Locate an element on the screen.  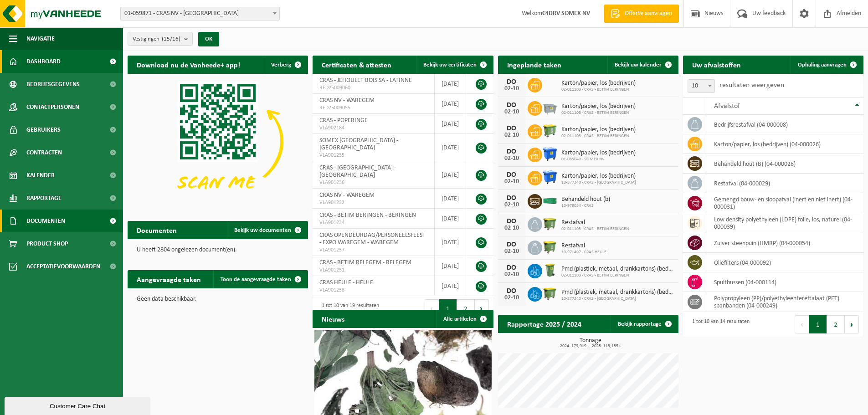
span: VLA901234 is located at coordinates (373, 222).